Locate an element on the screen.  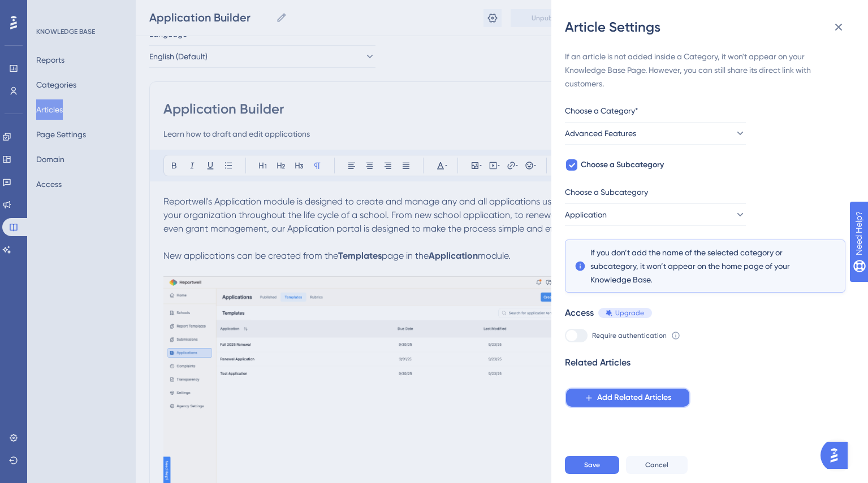
span: Save is located at coordinates (592, 465).